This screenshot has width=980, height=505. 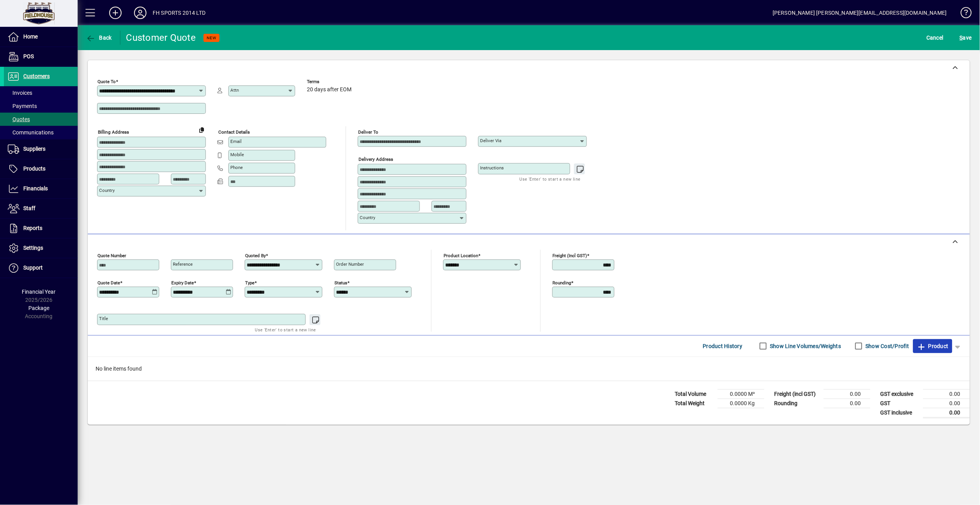 What do you see at coordinates (40, 106) in the screenshot?
I see `a: Payments` at bounding box center [40, 106].